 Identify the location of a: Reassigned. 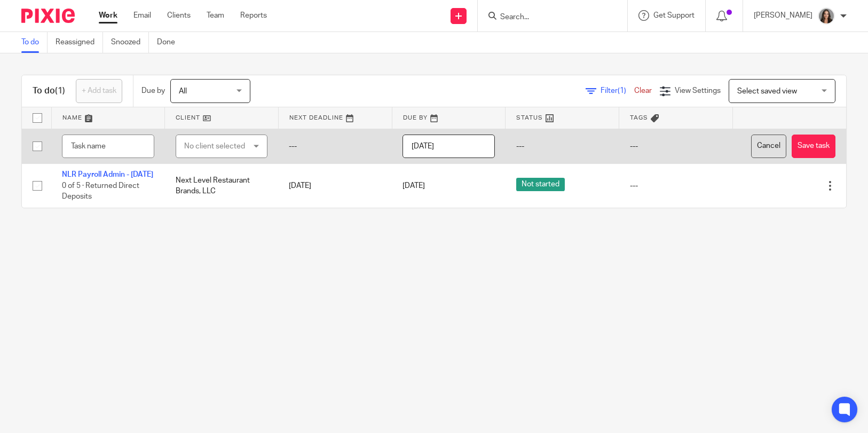
(79, 42).